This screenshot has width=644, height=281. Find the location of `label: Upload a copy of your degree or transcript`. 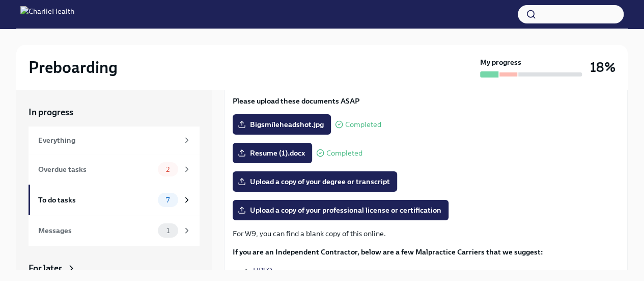

label: Upload a copy of your degree or transcript is located at coordinates (315, 181).